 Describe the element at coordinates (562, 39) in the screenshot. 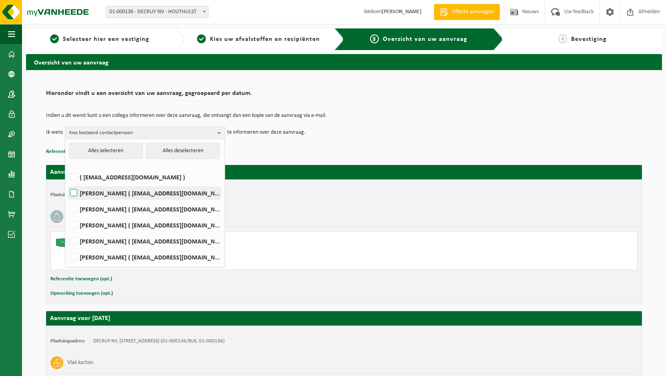

I see `span: 4` at that location.